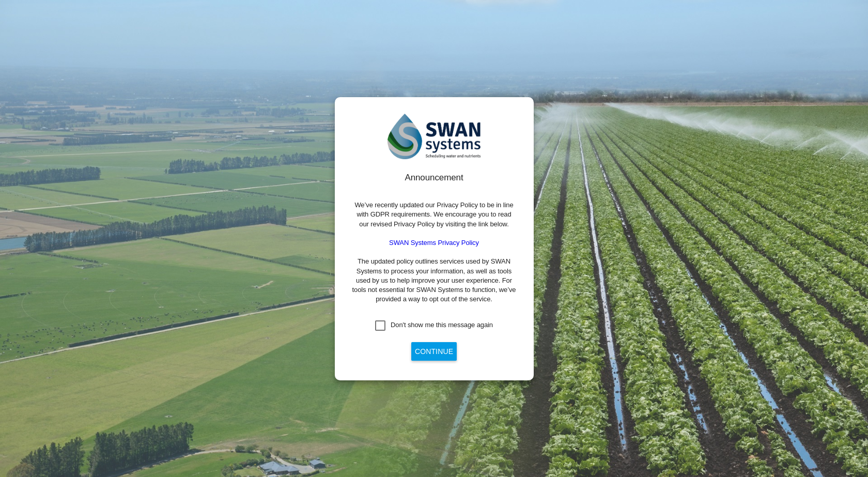 The width and height of the screenshot is (868, 477). What do you see at coordinates (434, 243) in the screenshot?
I see `a: SWAN Systems Privacy Policy` at bounding box center [434, 243].